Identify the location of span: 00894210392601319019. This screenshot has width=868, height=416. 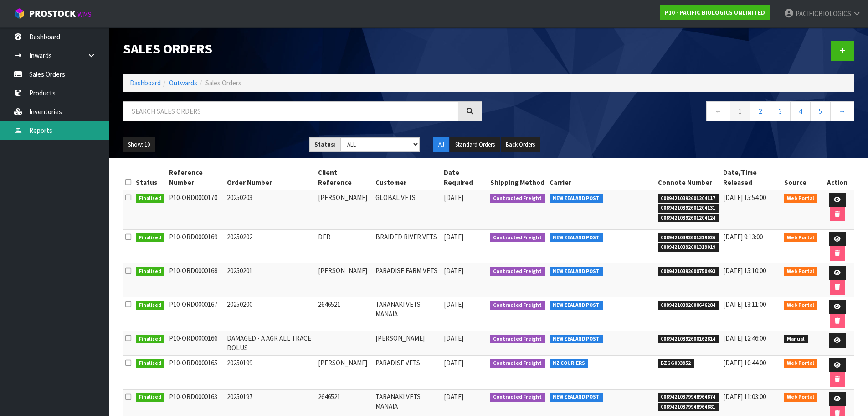
(689, 247).